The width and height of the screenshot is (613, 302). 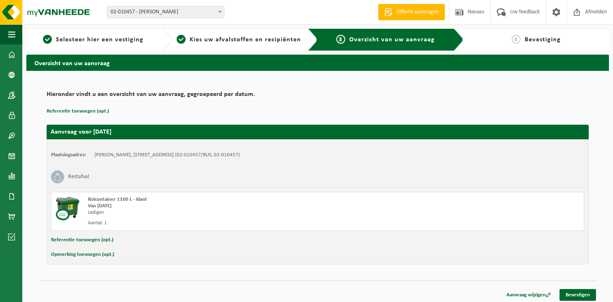 What do you see at coordinates (392, 40) in the screenshot?
I see `span: Overzicht van uw aanvraag` at bounding box center [392, 40].